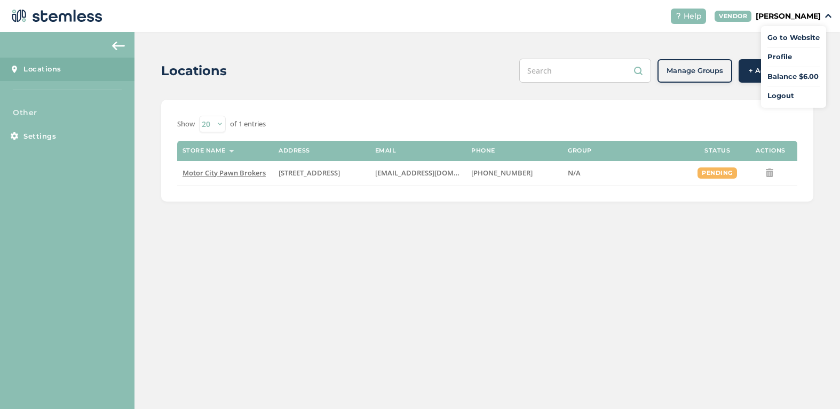  I want to click on div: pending, so click(717, 173).